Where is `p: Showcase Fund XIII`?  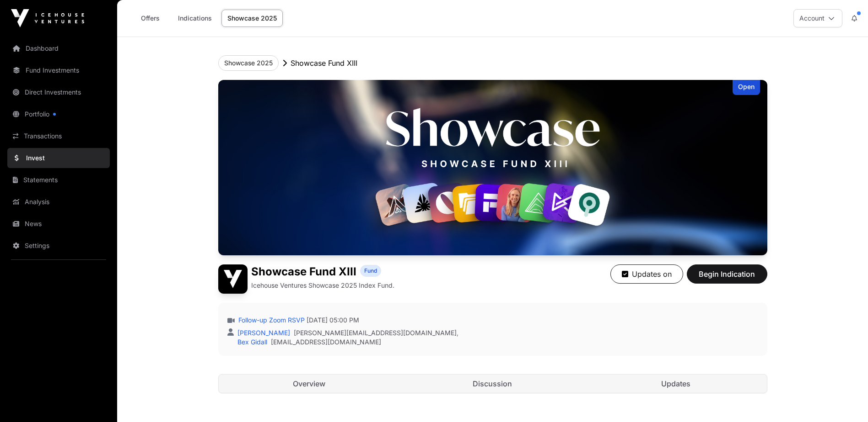 p: Showcase Fund XIII is located at coordinates (324, 63).